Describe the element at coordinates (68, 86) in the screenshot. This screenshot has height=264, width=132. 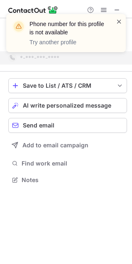
I see `button: save-profile-one-click` at that location.